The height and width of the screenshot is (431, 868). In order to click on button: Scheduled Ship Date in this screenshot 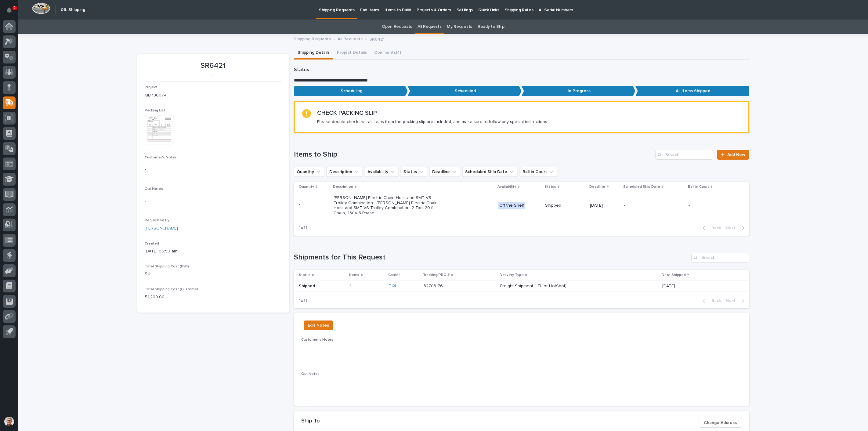, I will do `click(490, 172)`.